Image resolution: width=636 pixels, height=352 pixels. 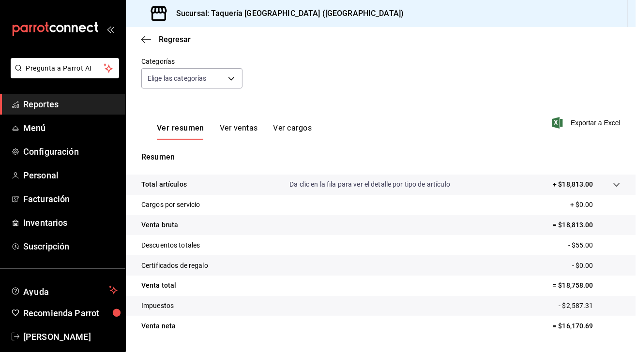 What do you see at coordinates (70, 313) in the screenshot?
I see `span: Recomienda Parrot` at bounding box center [70, 313].